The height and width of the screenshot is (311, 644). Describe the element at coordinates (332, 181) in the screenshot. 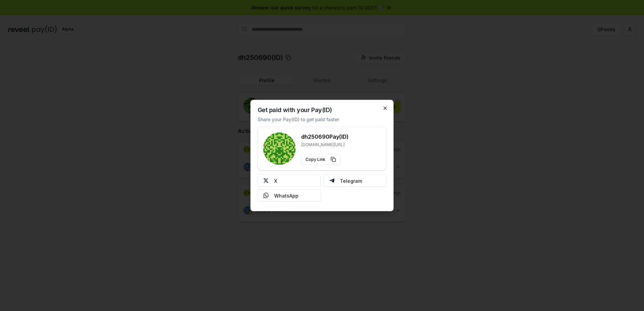

I see `img: Telegram` at that location.